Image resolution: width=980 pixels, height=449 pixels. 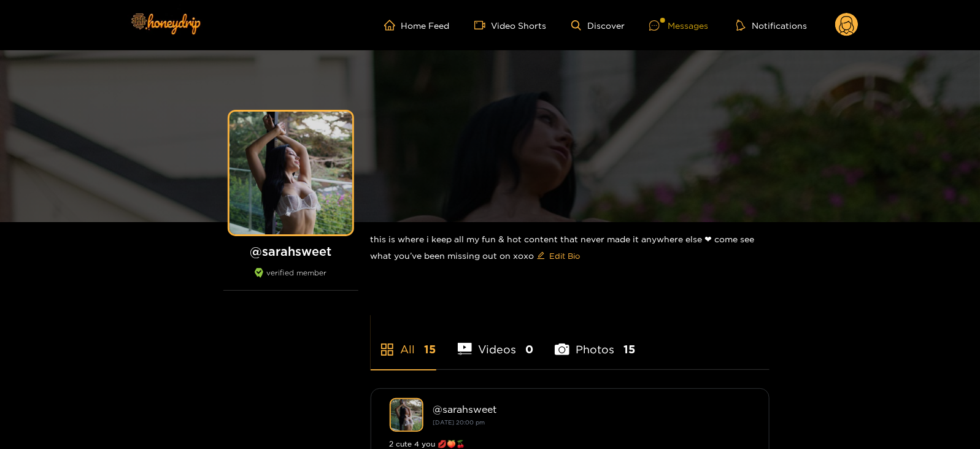 What do you see at coordinates (403, 342) in the screenshot?
I see `li: All` at bounding box center [403, 342].